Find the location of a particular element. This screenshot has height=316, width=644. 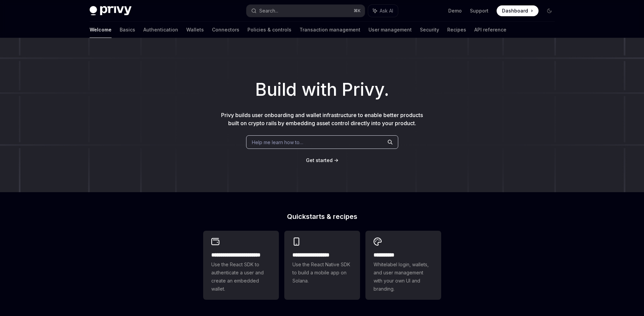

a: Policies & controls is located at coordinates (269, 30).